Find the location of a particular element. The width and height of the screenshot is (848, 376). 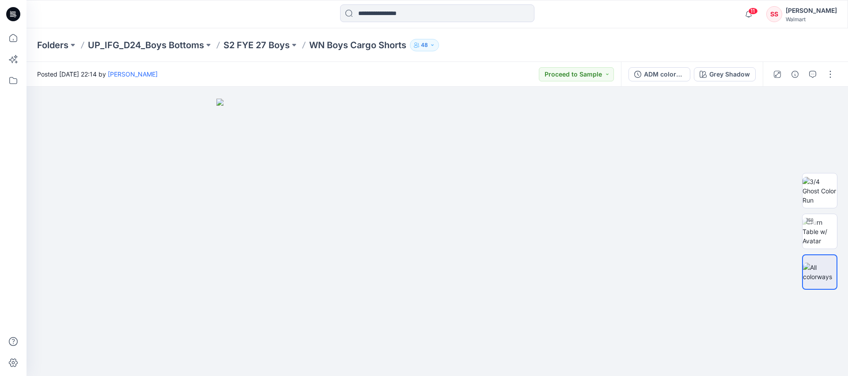

a: UP_IFG_D24_Boys Bottoms is located at coordinates (146, 45).